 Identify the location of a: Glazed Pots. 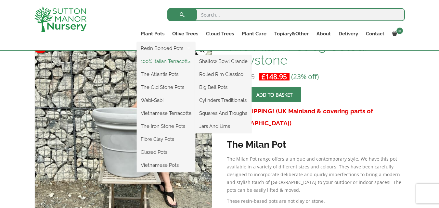
(166, 153).